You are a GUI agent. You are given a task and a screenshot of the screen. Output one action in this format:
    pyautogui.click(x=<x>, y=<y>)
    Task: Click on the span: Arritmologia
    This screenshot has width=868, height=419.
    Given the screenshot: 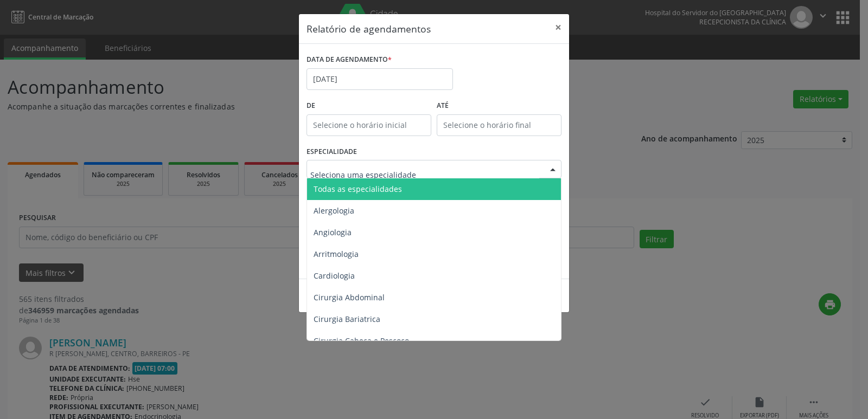 What is the action you would take?
    pyautogui.click(x=335, y=254)
    